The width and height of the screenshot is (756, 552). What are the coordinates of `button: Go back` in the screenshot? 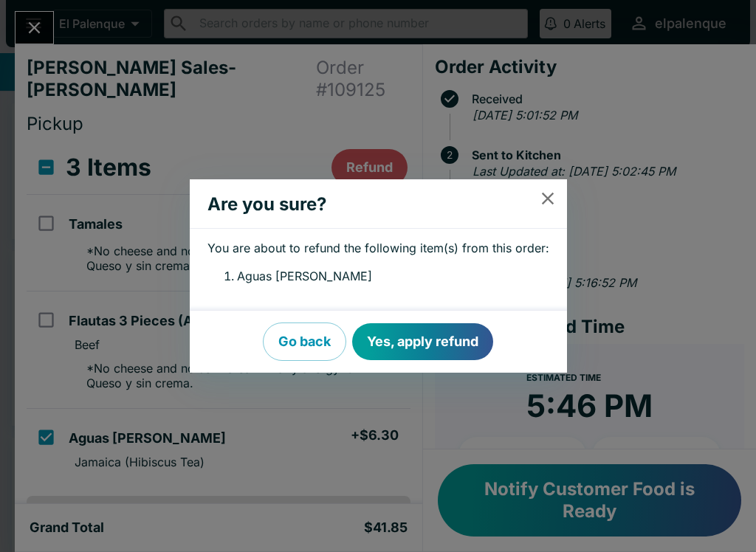 It's located at (304, 342).